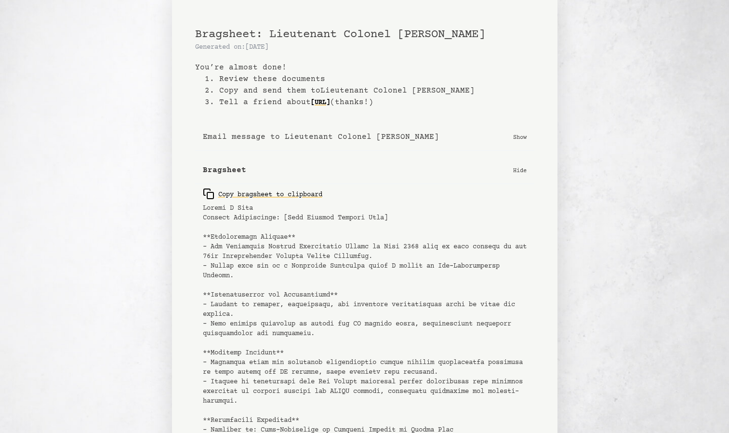 Image resolution: width=729 pixels, height=433 pixels. What do you see at coordinates (263, 194) in the screenshot?
I see `button: Copy bragsheet to clipboard` at bounding box center [263, 194].